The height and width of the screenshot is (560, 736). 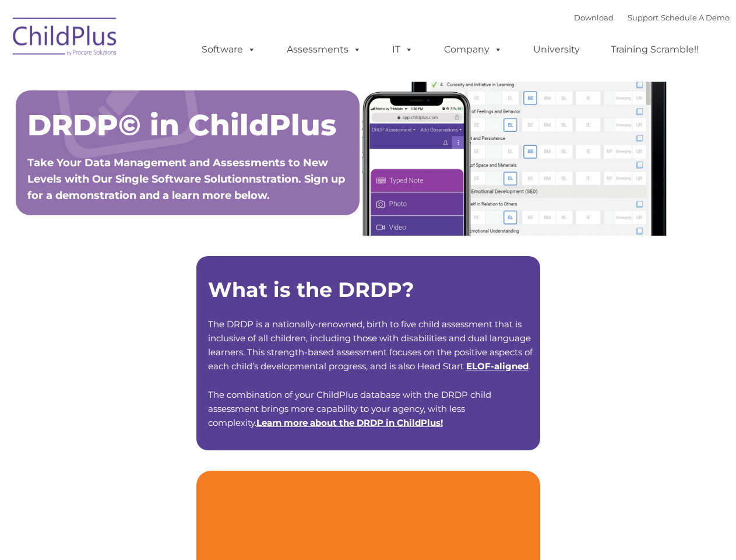 I want to click on a: ELOF-aligned, so click(x=497, y=366).